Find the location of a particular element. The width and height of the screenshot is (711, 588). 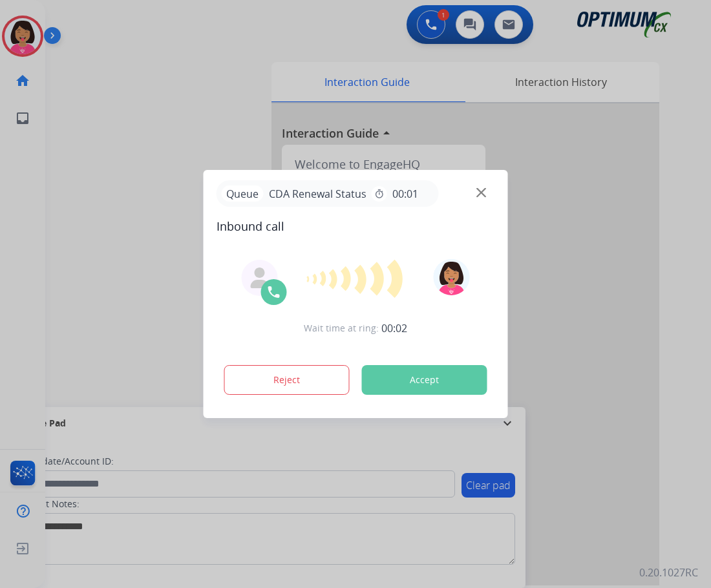

img: close-button is located at coordinates (481, 193).